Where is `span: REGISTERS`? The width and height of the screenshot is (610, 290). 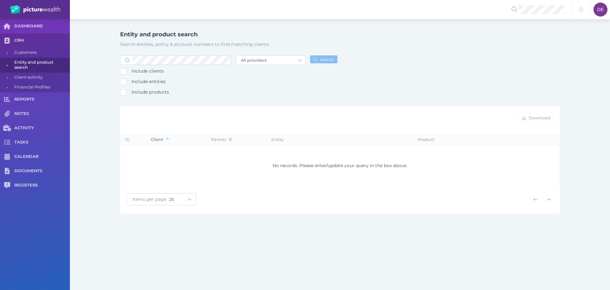
span: REGISTERS is located at coordinates (42, 185).